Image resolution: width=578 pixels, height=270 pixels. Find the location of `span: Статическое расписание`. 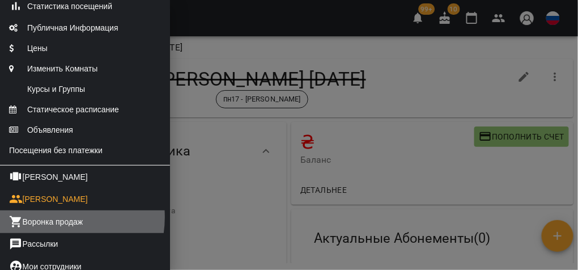

span: Статическое расписание is located at coordinates (64, 109).